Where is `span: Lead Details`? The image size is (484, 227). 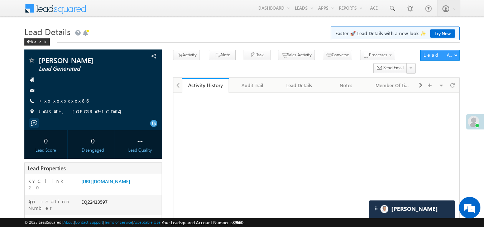 span: Lead Details is located at coordinates (47, 32).